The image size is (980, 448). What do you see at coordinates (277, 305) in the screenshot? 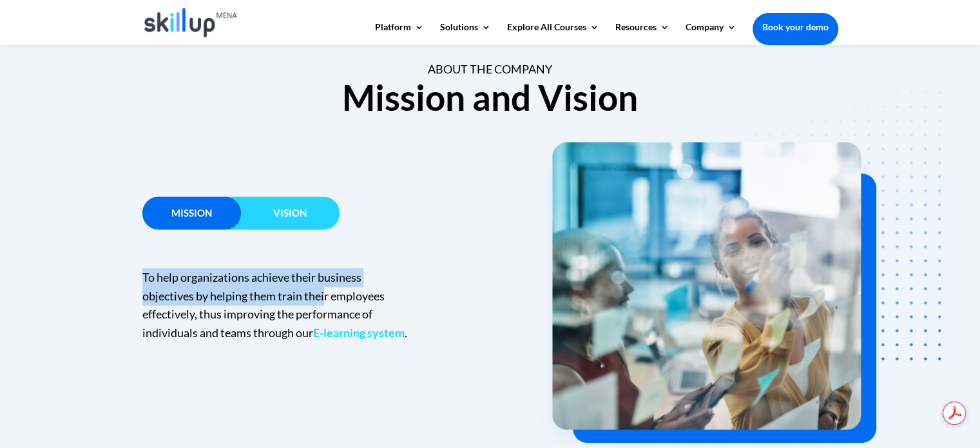
I see `p: To help organizations achieve their business objectives by helping them train their employees eff...` at bounding box center [277, 305].